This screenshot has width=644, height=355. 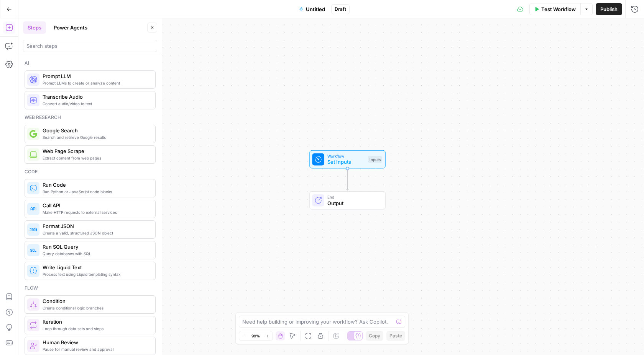 I want to click on button: Untitled, so click(x=312, y=9).